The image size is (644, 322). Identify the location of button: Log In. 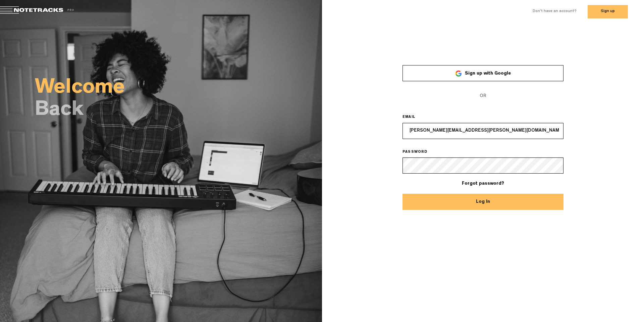
(483, 202).